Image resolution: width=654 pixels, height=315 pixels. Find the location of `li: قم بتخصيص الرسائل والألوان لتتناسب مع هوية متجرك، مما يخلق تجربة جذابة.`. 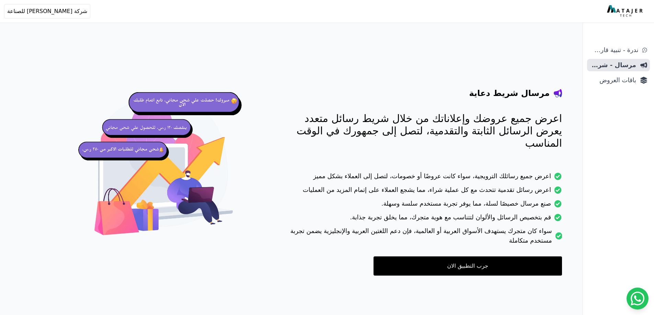

li: قم بتخصيص الرسائل والألوان لتتناسب مع هوية متجرك، مما يخلق تجربة جذابة. is located at coordinates (420, 220).